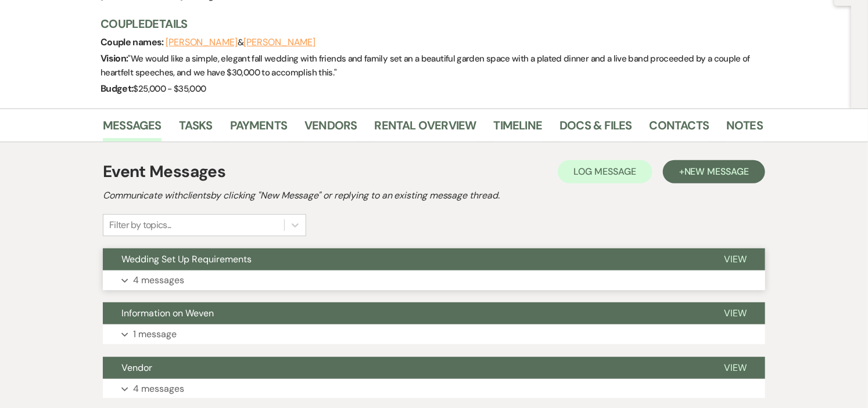  What do you see at coordinates (434, 334) in the screenshot?
I see `button: 1 message` at bounding box center [434, 334].